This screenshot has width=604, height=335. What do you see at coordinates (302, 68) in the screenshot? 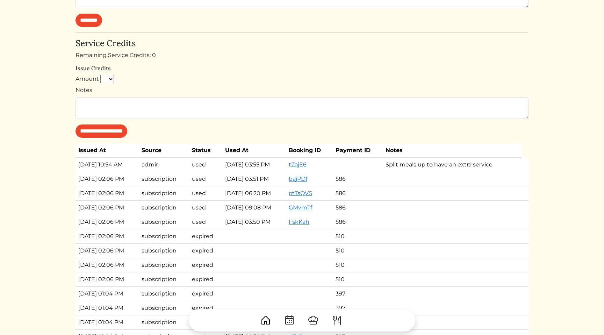
I see `h6: Issue Credits` at bounding box center [302, 68].